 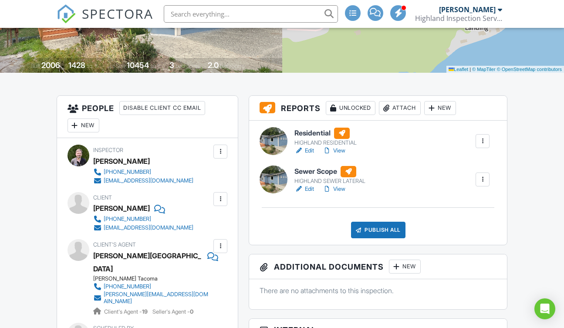 What do you see at coordinates (330, 172) in the screenshot?
I see `h6: Sewer Scope` at bounding box center [330, 172].